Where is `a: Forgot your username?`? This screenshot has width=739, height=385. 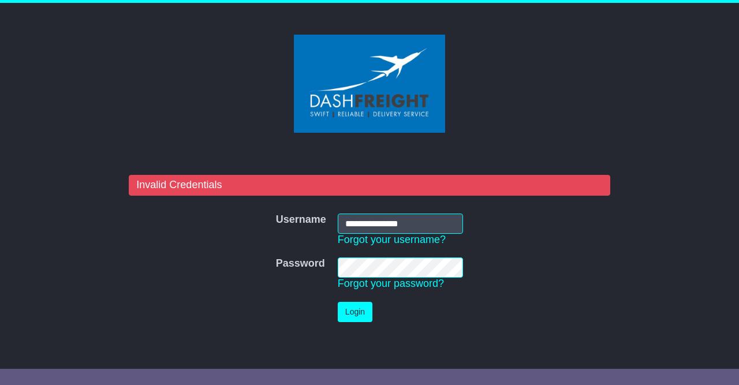 a: Forgot your username? is located at coordinates (391, 240).